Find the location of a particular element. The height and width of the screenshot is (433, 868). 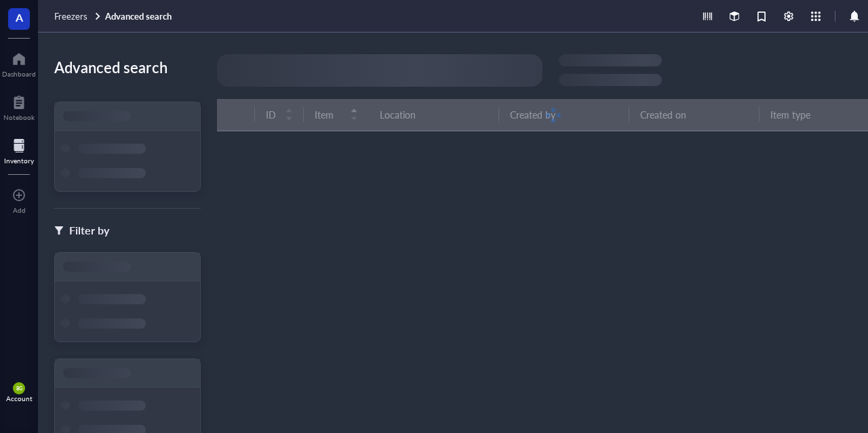

span: A is located at coordinates (19, 17).